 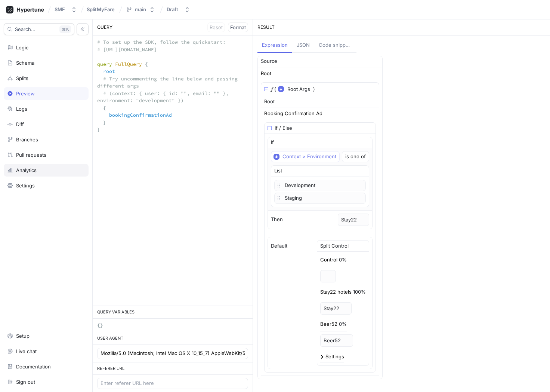 I want to click on div: List, so click(x=278, y=171).